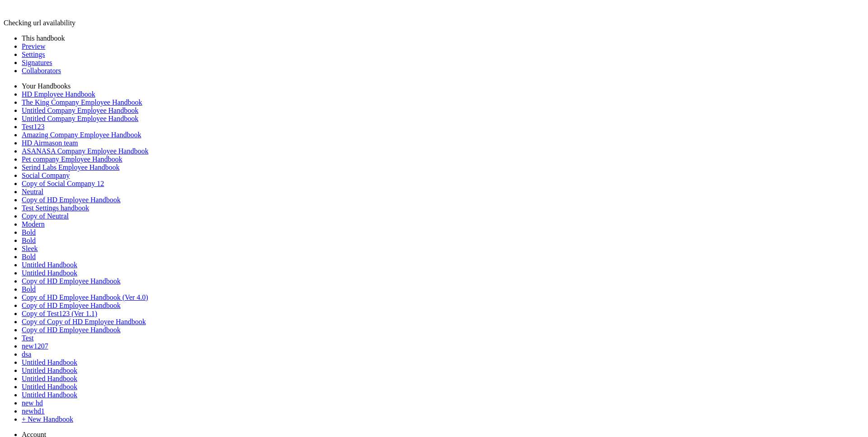 The image size is (868, 437). Describe the element at coordinates (58, 94) in the screenshot. I see `a: HD Employee Handbook` at that location.